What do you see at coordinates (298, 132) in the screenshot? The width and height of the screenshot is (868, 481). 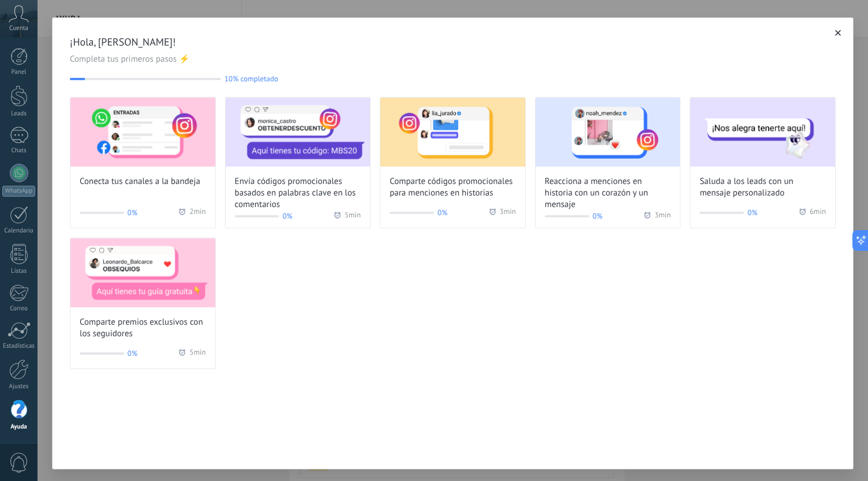 I see `img: Send promo codes based on keywords in comments (Wizard onboarding modal)` at bounding box center [298, 132].